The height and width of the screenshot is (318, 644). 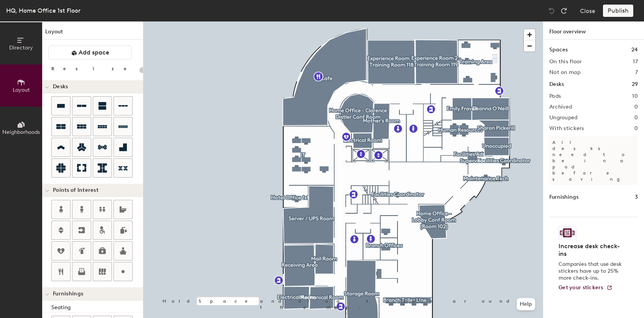 I want to click on h1: Desks, so click(x=556, y=85).